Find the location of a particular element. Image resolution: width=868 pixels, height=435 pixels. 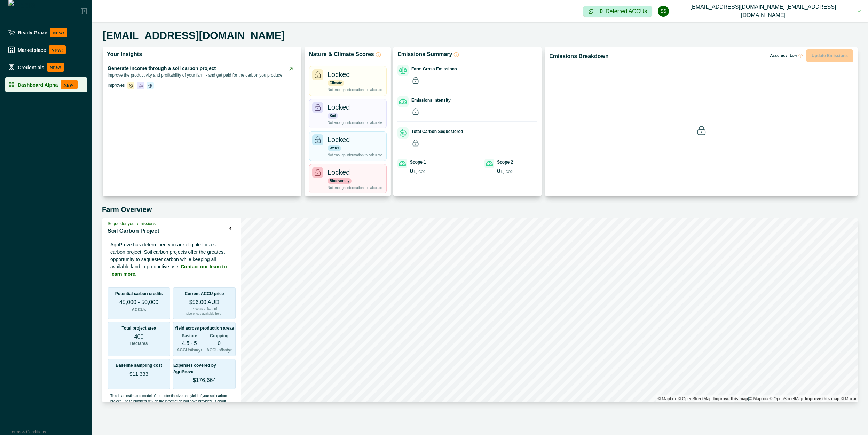

canvas: Map is located at coordinates (480, 310).